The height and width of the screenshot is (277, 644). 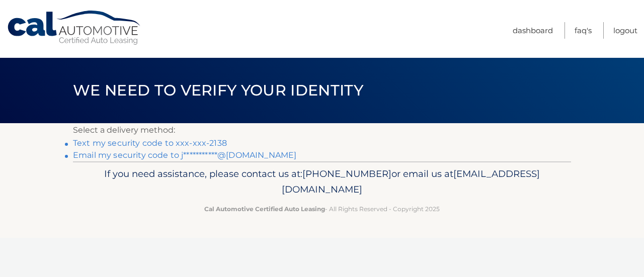 What do you see at coordinates (150, 143) in the screenshot?
I see `a: Text my security code to xxx-xxx-2138` at bounding box center [150, 143].